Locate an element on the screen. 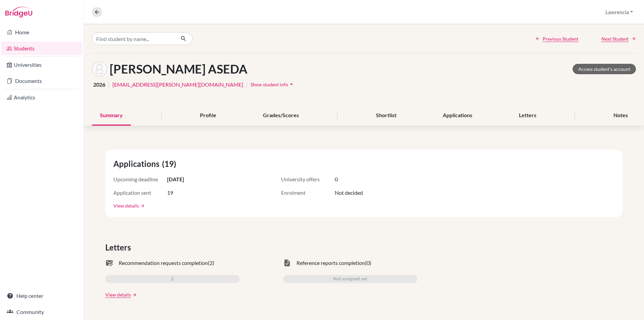 The width and height of the screenshot is (644, 320). a: Next Student is located at coordinates (618, 39).